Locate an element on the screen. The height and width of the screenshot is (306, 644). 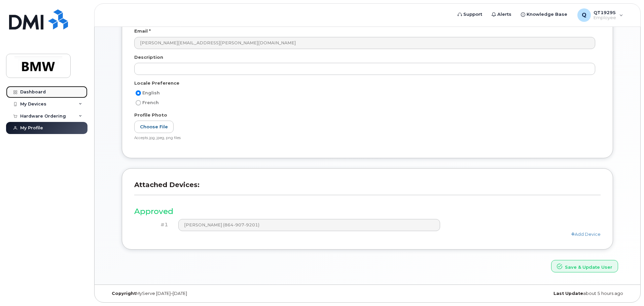
a: Knowledge Base is located at coordinates (544, 14).